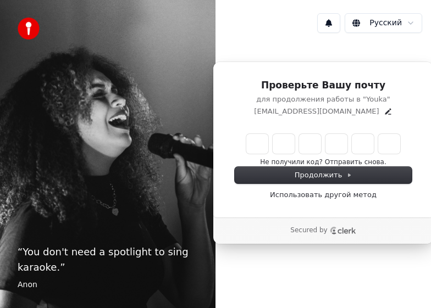 The width and height of the screenshot is (431, 308). I want to click on button: Не получили код? Отправить снова., so click(322, 163).